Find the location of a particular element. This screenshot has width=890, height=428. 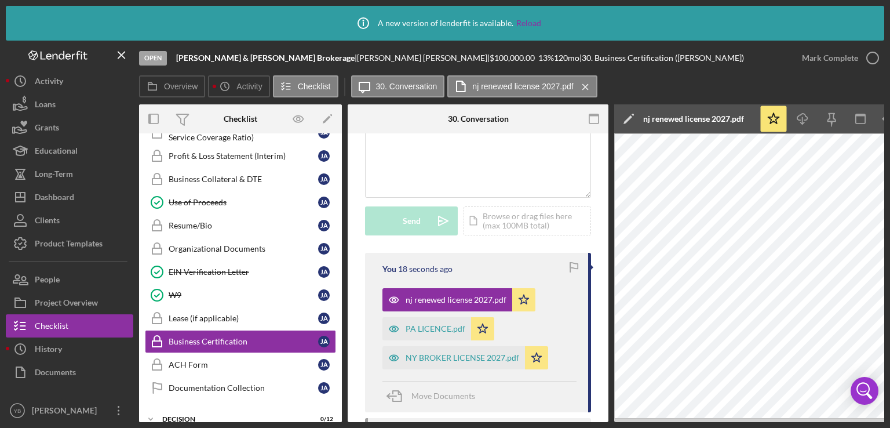

div: Business Certification is located at coordinates (243, 341).